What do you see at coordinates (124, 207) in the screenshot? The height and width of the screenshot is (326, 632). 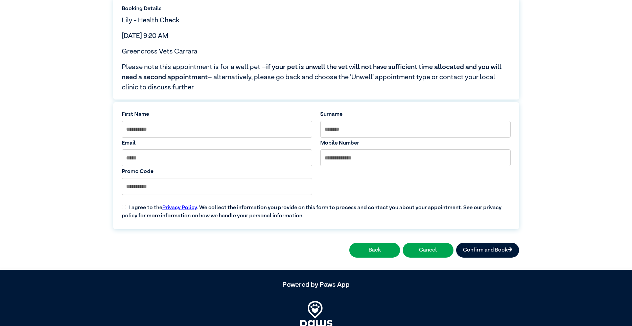 I see `input: I agree to thePrivacy Policy. We collect the information you provide on this form to process and ...` at bounding box center [124, 207].